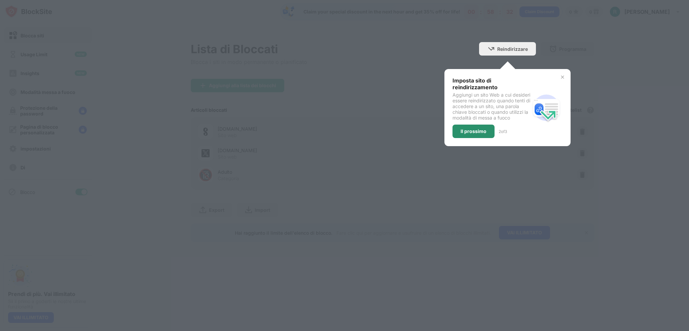 The width and height of the screenshot is (689, 331). What do you see at coordinates (491, 84) in the screenshot?
I see `div: Imposta sito di reindirizzamento` at bounding box center [491, 84].